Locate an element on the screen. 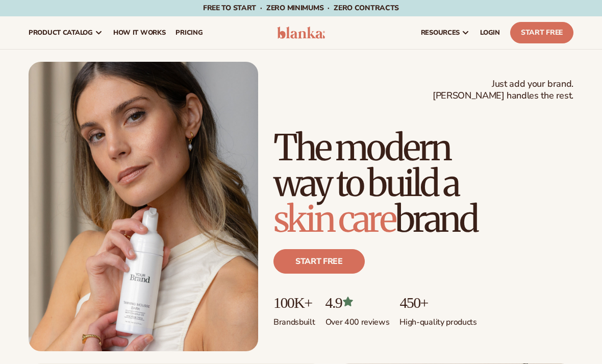  p: 450+ is located at coordinates (437, 302).